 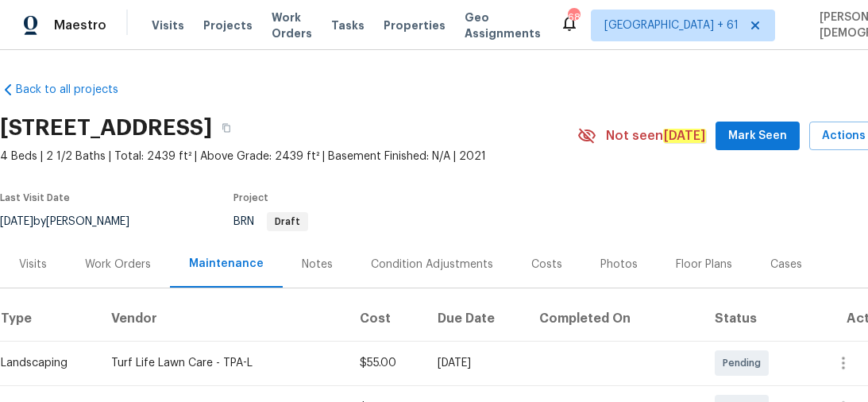 I want to click on div: Turf Life Lawn Care - TPA-L, so click(x=222, y=364).